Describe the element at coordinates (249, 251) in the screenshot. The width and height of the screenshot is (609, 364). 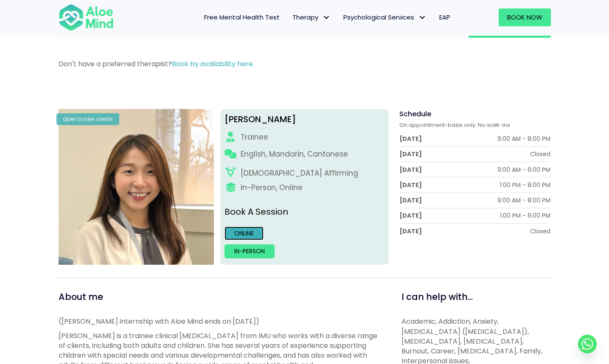
I see `a: In-person` at that location.